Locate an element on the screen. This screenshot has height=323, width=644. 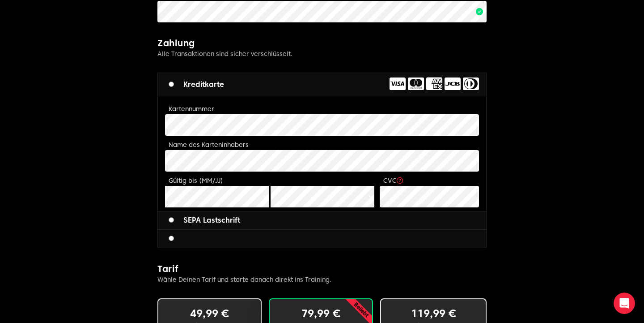
input: SEPA Lastschrift is located at coordinates (171, 220).